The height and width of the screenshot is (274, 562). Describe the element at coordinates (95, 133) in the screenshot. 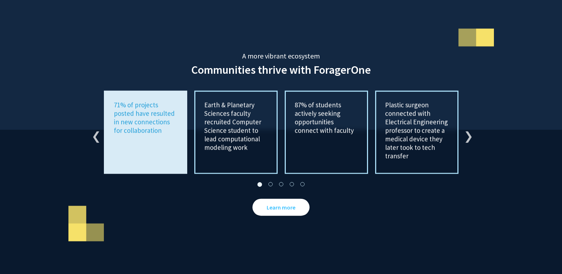

I see `button: Previous` at that location.